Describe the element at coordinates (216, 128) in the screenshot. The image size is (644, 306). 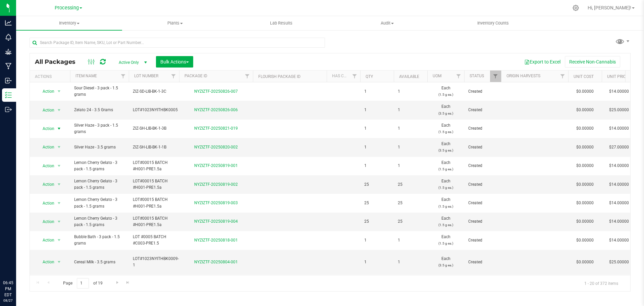
I see `a: NYZIZTF-20250821-019` at that location.